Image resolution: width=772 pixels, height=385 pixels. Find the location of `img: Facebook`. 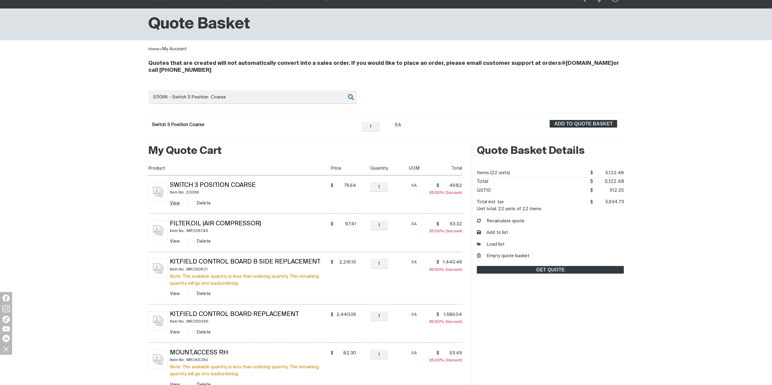

img: Facebook is located at coordinates (6, 298).